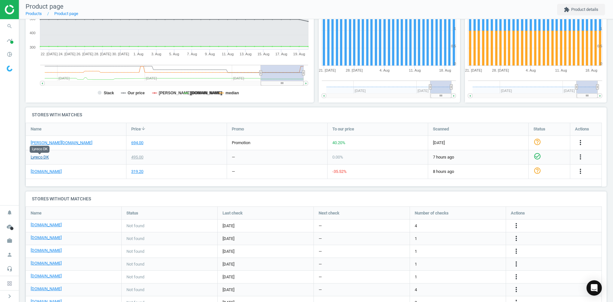 Image resolution: width=613 pixels, height=302 pixels. I want to click on i: work, so click(10, 240).